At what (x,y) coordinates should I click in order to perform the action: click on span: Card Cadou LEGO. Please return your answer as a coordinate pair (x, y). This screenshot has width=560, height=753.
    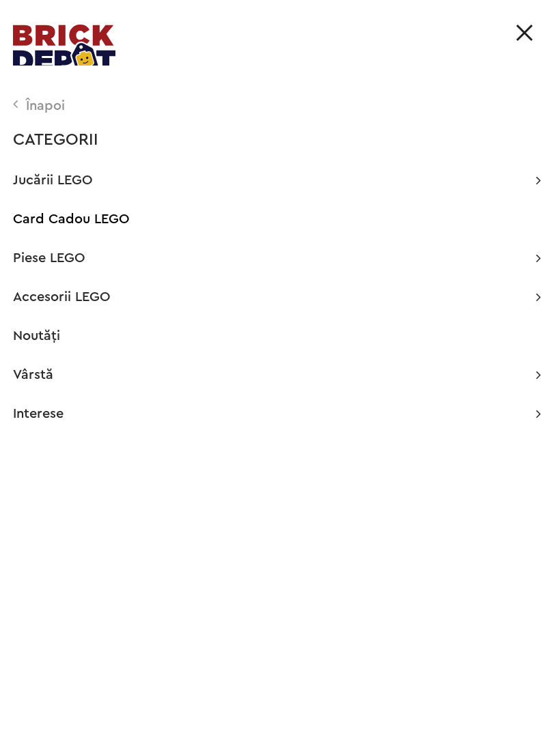
    Looking at the image, I should click on (71, 219).